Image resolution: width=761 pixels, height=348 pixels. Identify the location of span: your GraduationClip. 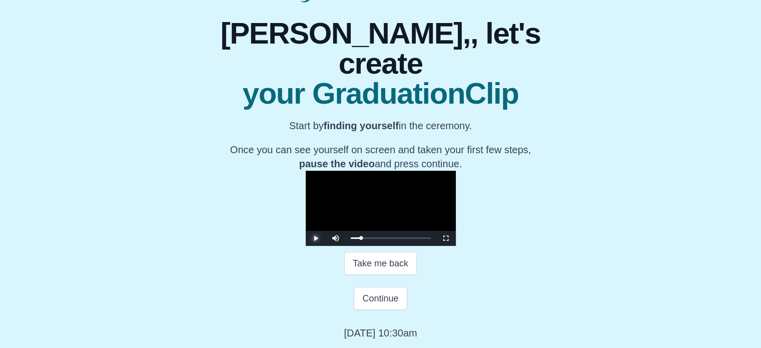
(380, 94).